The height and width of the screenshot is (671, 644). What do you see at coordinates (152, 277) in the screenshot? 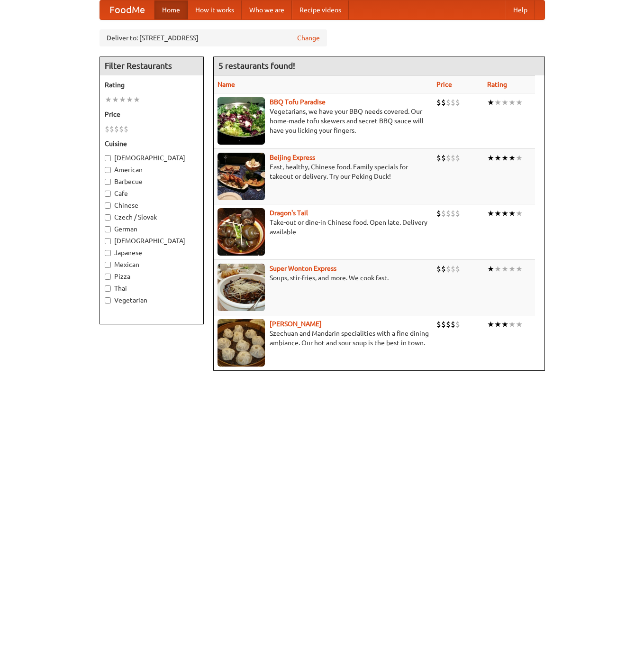
I see `label: Pizza` at bounding box center [152, 277].